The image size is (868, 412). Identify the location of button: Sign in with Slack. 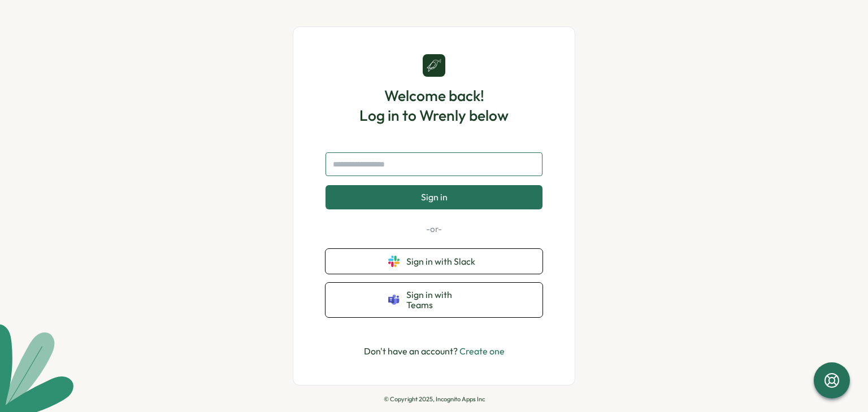
(434, 262).